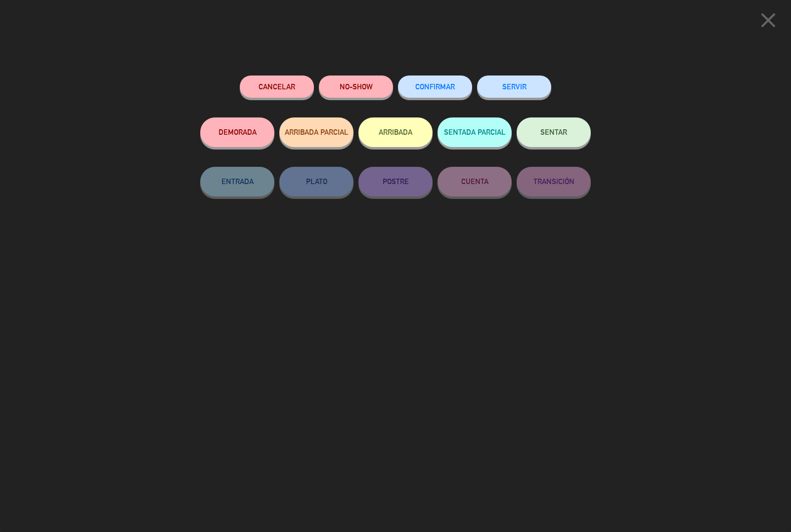  Describe the element at coordinates (553, 182) in the screenshot. I see `button: TRANSICIÓN` at that location.